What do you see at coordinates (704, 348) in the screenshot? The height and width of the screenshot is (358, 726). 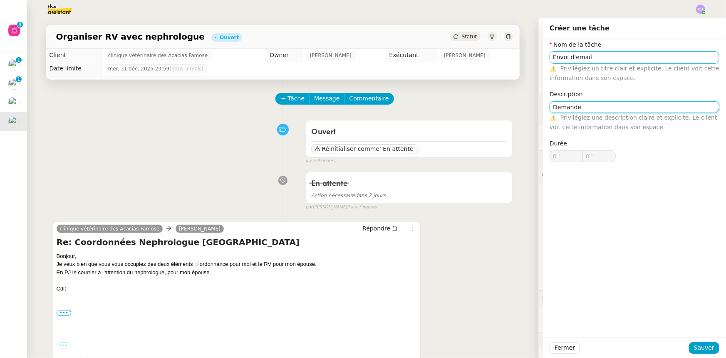 I see `button: Sauver` at bounding box center [704, 348].